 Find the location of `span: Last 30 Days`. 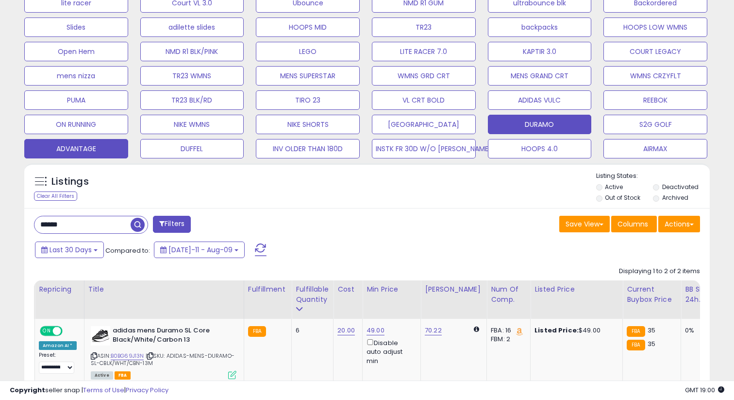

span: Last 30 Days is located at coordinates (70, 250).